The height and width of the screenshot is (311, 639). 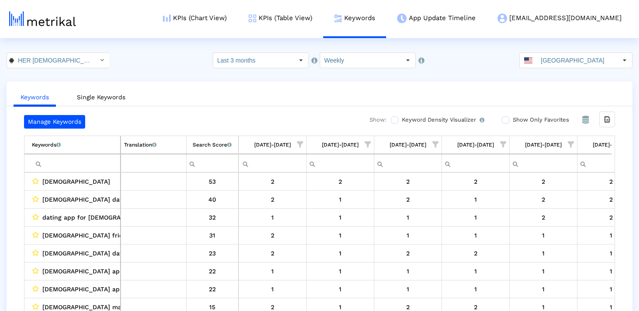 What do you see at coordinates (212, 253) in the screenshot?
I see `div: 23` at bounding box center [212, 253].